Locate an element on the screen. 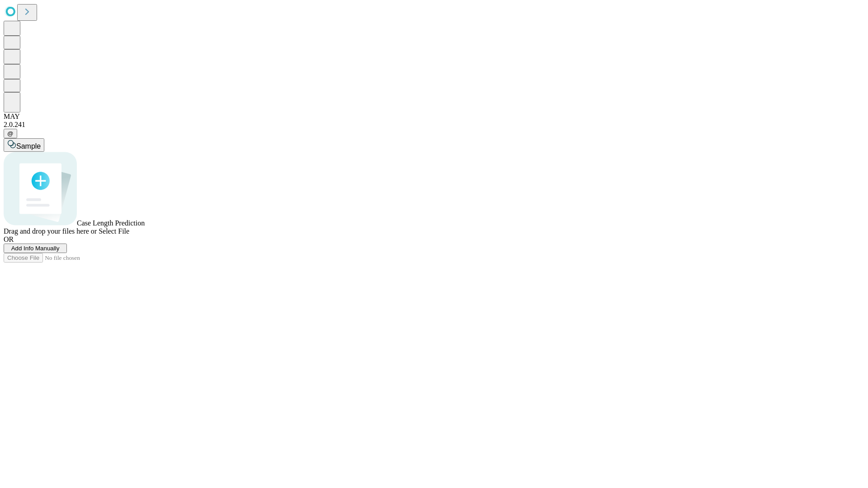 The width and height of the screenshot is (868, 488). span: Add Info Manually is located at coordinates (35, 248).